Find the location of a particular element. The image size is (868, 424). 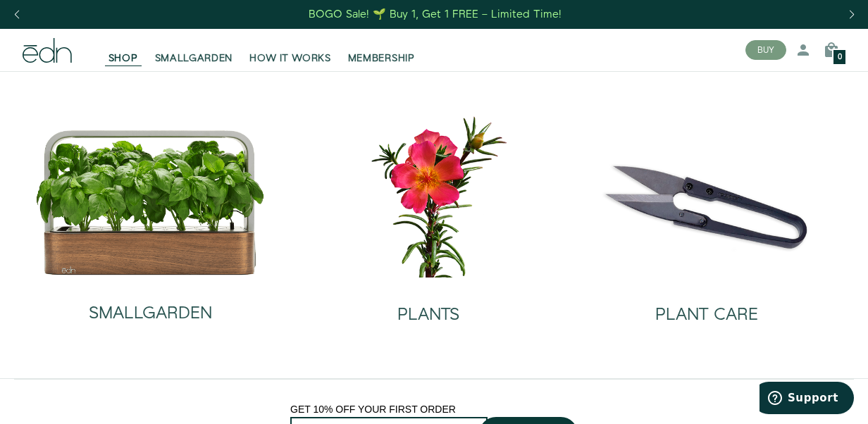

h2: PLANT CARE is located at coordinates (707, 315).